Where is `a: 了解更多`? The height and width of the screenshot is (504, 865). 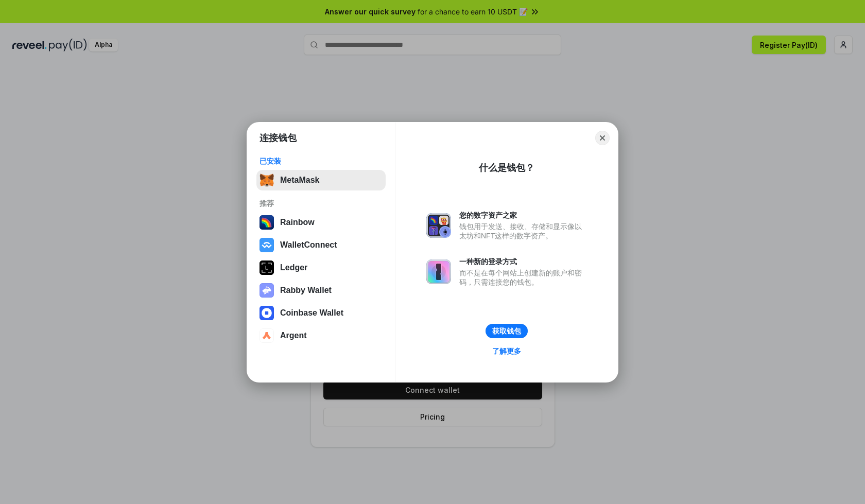
a: 了解更多 is located at coordinates (507, 351).